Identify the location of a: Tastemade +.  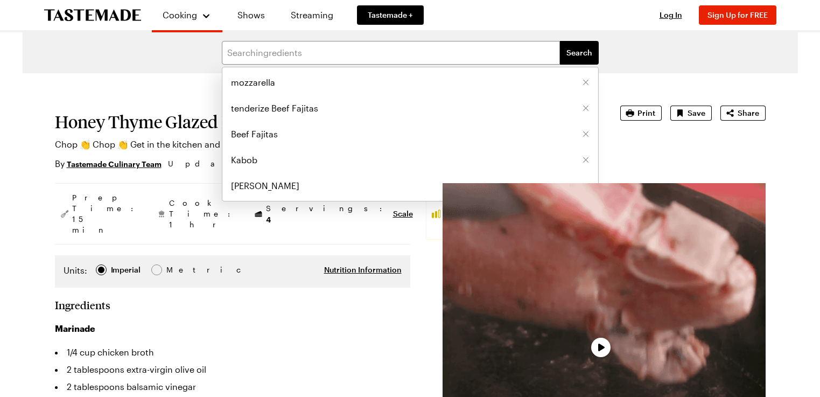
(390, 15).